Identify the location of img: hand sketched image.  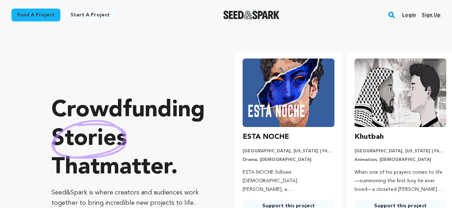
(89, 139).